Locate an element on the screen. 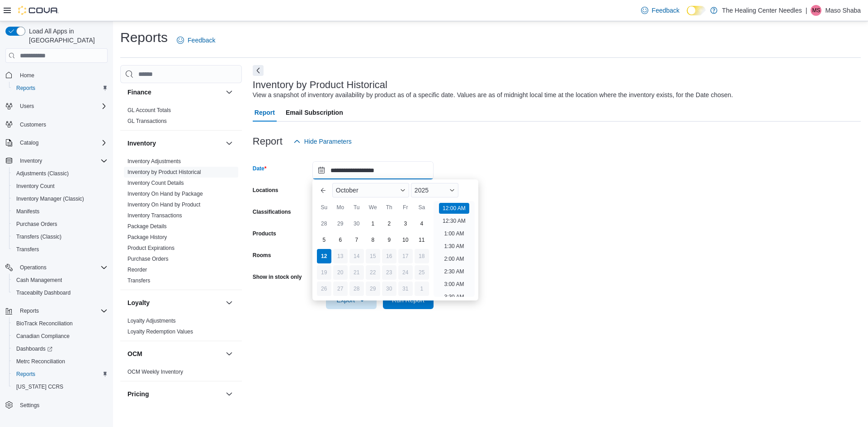  span: Inventory Transactions is located at coordinates (154, 216).